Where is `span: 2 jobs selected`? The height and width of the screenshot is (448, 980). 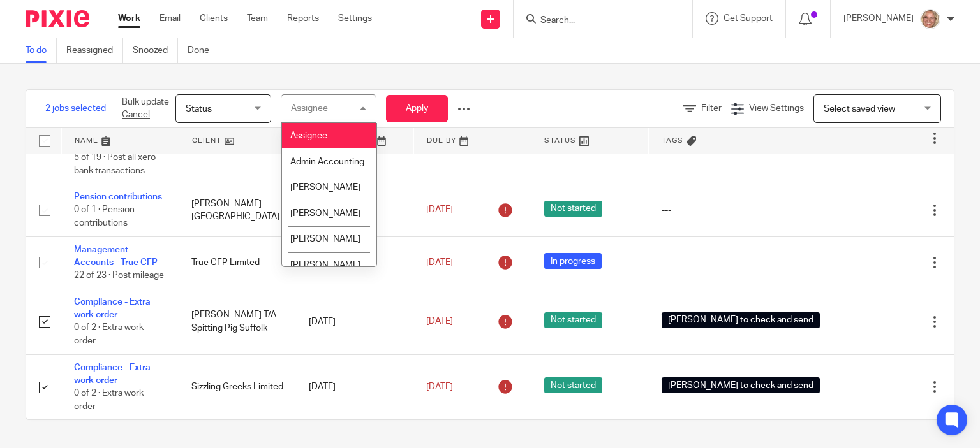
span: 2 jobs selected is located at coordinates (75, 108).